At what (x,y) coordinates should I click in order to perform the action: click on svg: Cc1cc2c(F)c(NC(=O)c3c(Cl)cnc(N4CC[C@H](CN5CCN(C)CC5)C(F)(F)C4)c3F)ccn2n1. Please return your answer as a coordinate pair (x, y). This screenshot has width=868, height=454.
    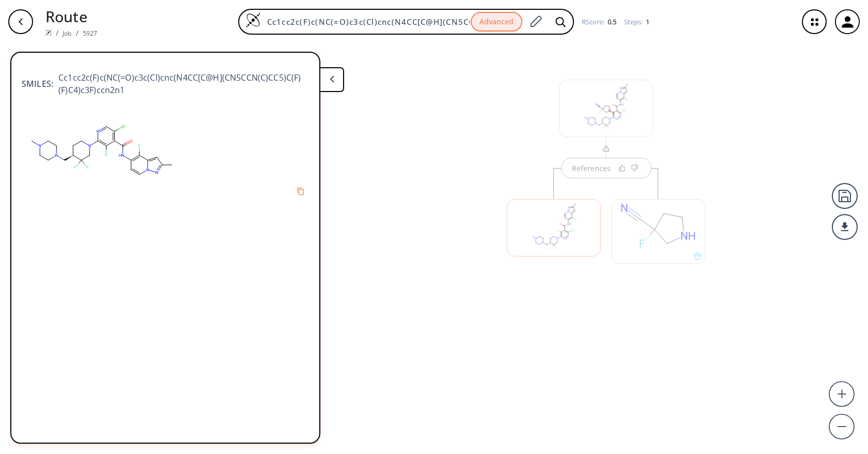
    Looking at the image, I should click on (102, 150).